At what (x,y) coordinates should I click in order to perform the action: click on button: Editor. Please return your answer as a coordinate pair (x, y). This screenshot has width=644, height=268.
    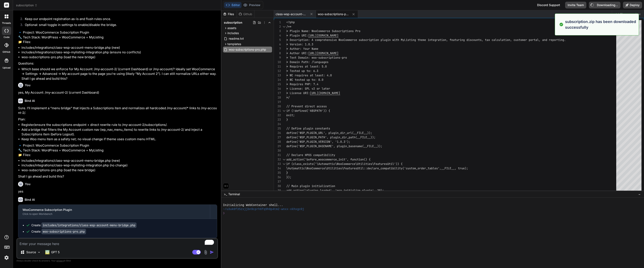
    Looking at the image, I should click on (233, 5).